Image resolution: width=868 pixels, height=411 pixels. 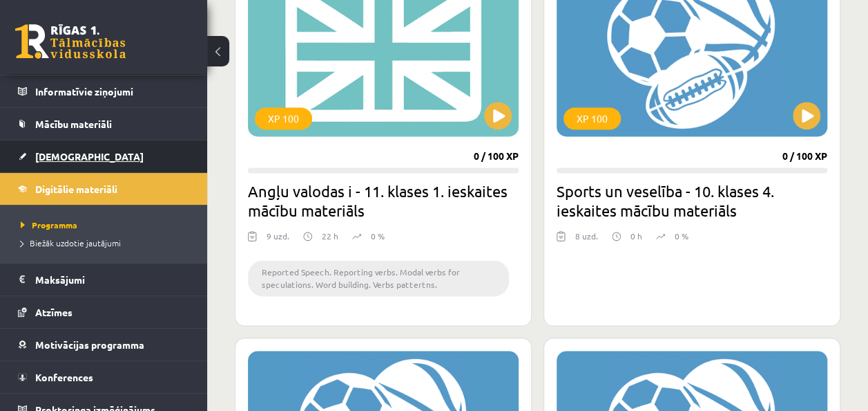 What do you see at coordinates (383, 201) in the screenshot?
I see `h2: Angļu valodas i - 11. klases 1. ieskaites mācību materiāls` at bounding box center [383, 201].